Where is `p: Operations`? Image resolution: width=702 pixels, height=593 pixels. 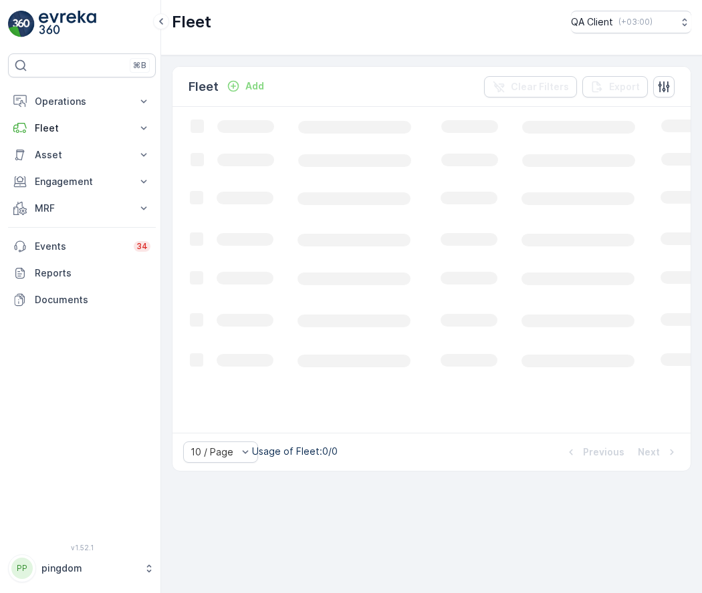
p: Operations is located at coordinates (82, 102).